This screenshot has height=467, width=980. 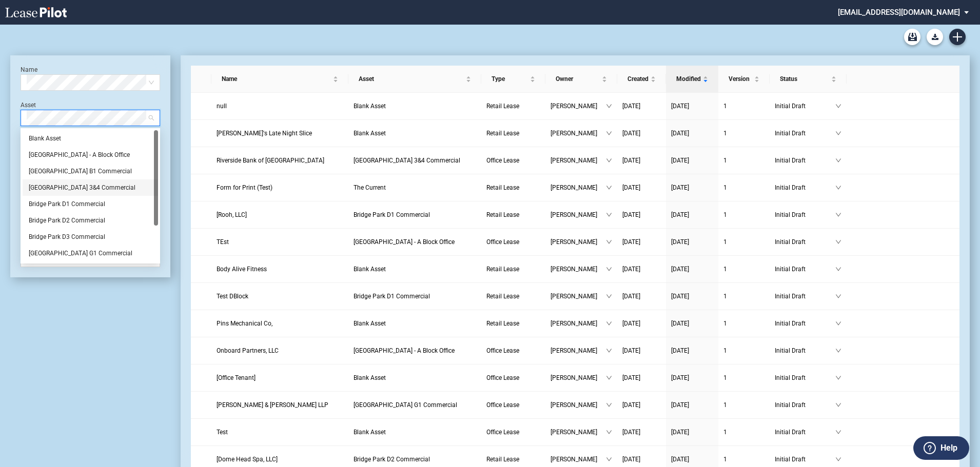 I want to click on a: [Dome Head Spa, LLC], so click(x=280, y=459).